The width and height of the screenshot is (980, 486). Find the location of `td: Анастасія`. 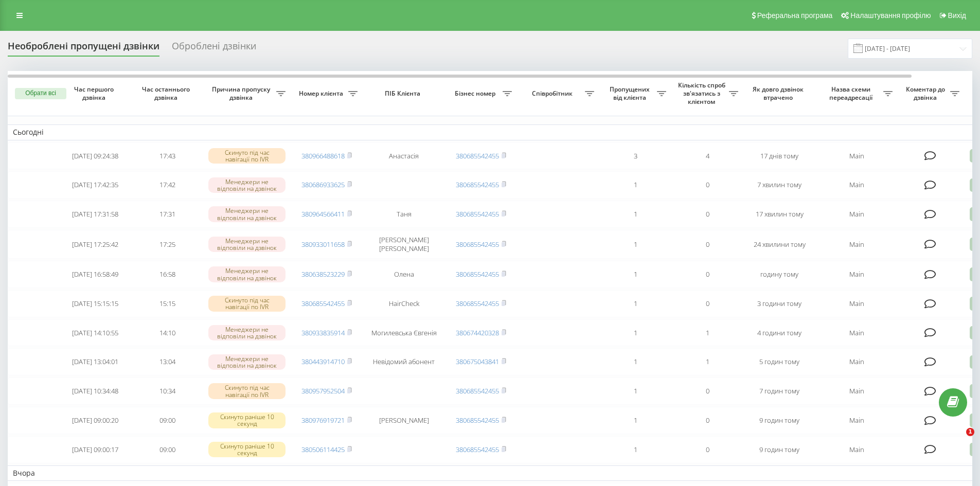

td: Анастасія is located at coordinates (404, 156).